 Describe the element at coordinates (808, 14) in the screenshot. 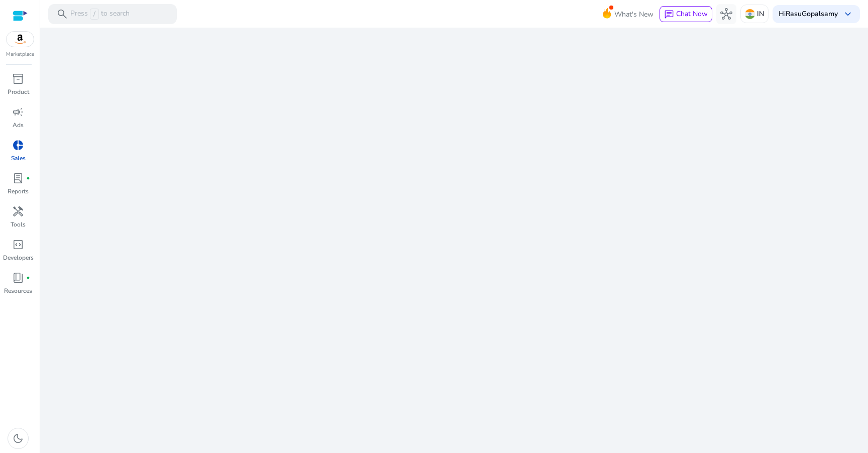

I see `p: Hi` at that location.